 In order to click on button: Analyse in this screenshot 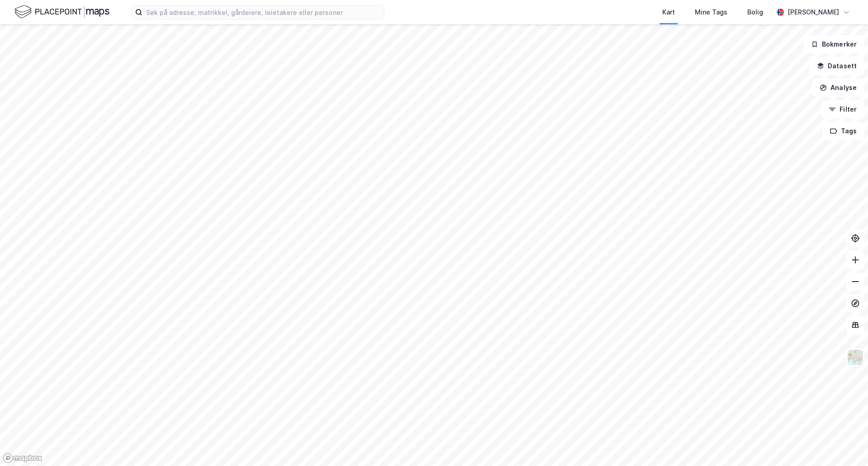, I will do `click(838, 88)`.